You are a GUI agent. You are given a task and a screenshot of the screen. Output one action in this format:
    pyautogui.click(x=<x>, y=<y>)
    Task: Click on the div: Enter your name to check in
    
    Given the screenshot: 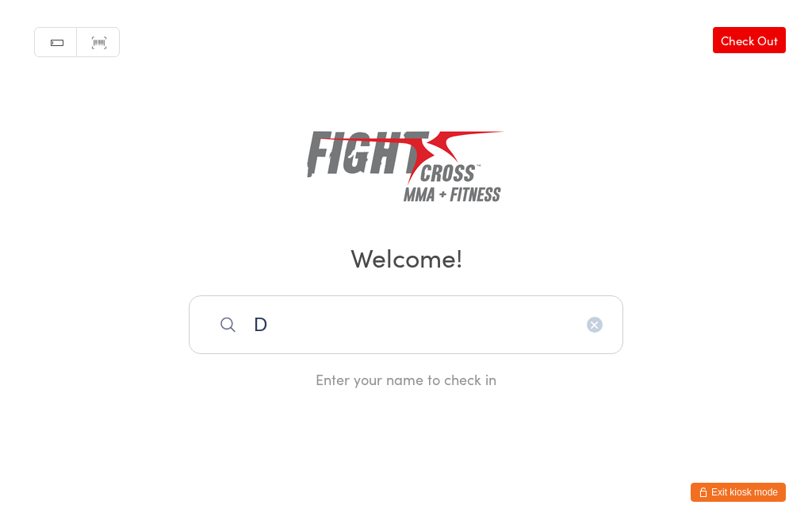 What is the action you would take?
    pyautogui.click(x=406, y=378)
    